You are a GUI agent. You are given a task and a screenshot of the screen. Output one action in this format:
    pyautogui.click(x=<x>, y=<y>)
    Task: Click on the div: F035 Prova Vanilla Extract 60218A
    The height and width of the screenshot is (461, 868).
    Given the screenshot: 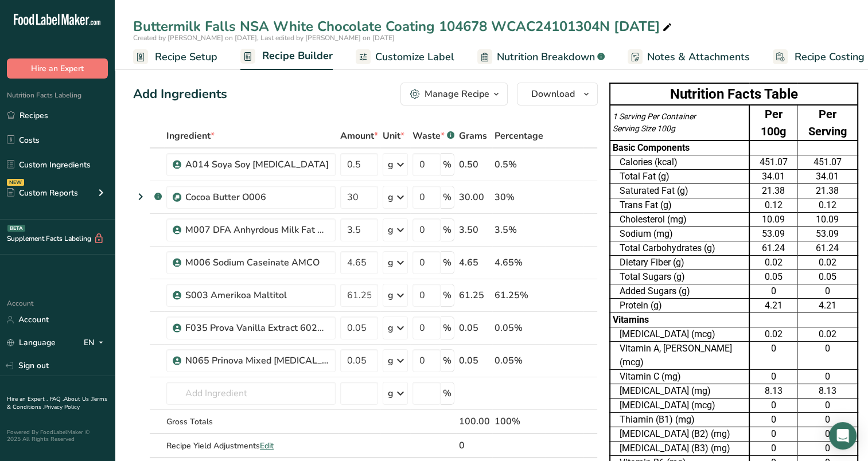 What is the action you would take?
    pyautogui.click(x=257, y=328)
    